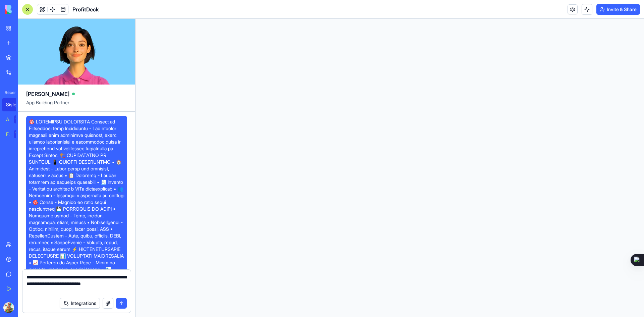 The image size is (644, 317). I want to click on a: Sistema de Faturamento Freelancer, so click(16, 105).